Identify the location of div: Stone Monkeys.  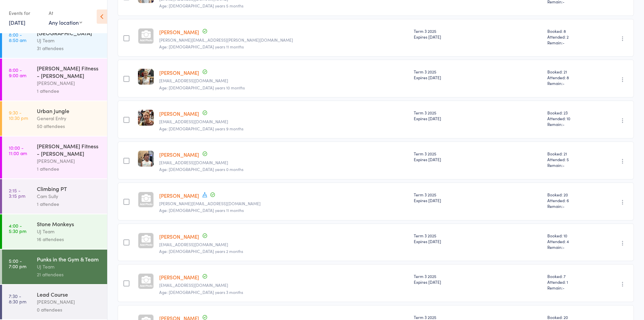
(69, 224).